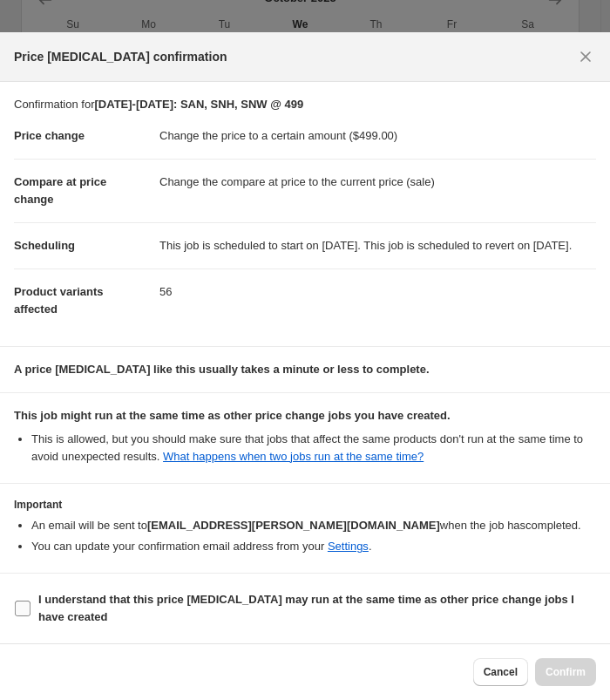 The height and width of the screenshot is (700, 610). Describe the element at coordinates (378, 136) in the screenshot. I see `dd: Change the price to a certain amount ($499.00)` at that location.